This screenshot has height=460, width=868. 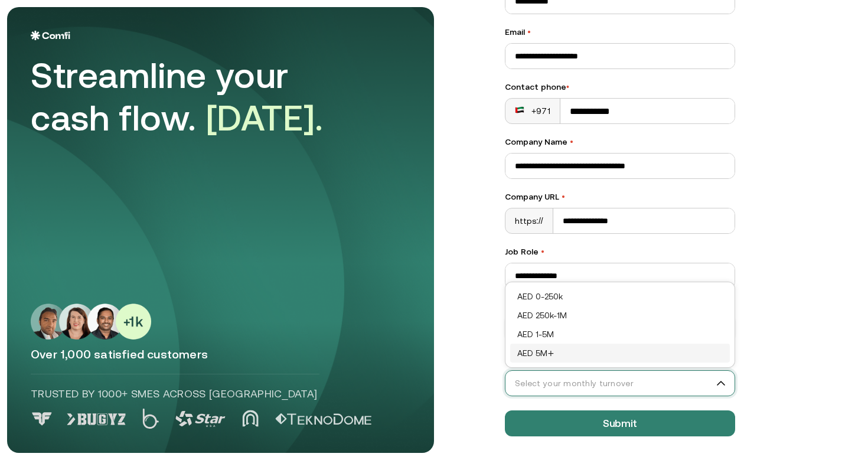 I want to click on div: AED 1-5M, so click(x=620, y=335).